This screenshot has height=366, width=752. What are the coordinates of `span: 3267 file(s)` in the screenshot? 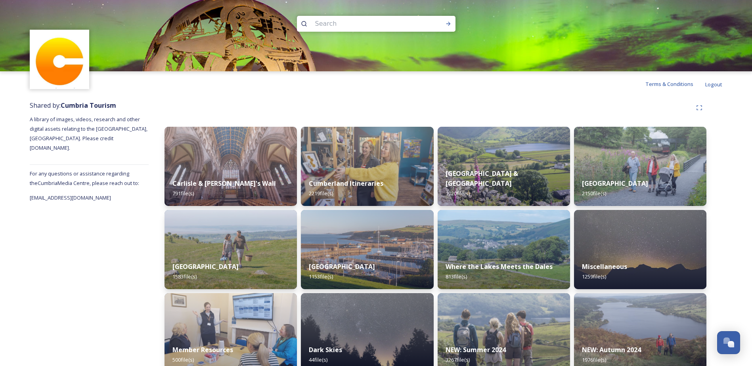 It's located at (457, 360).